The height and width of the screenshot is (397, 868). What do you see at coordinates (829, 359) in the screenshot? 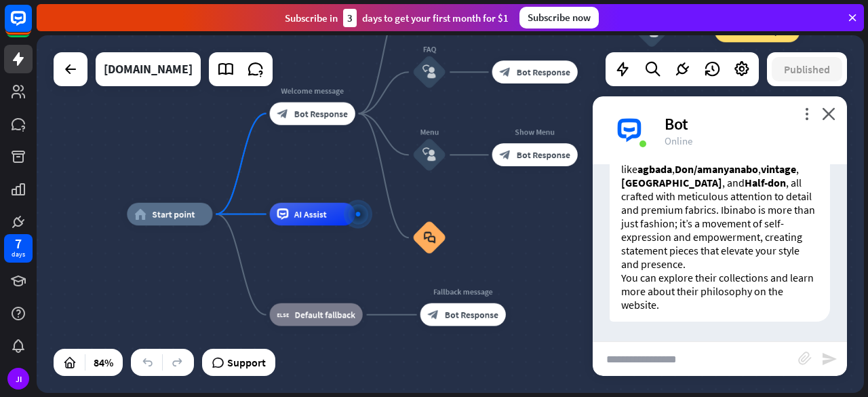
I see `i: send` at bounding box center [829, 359].